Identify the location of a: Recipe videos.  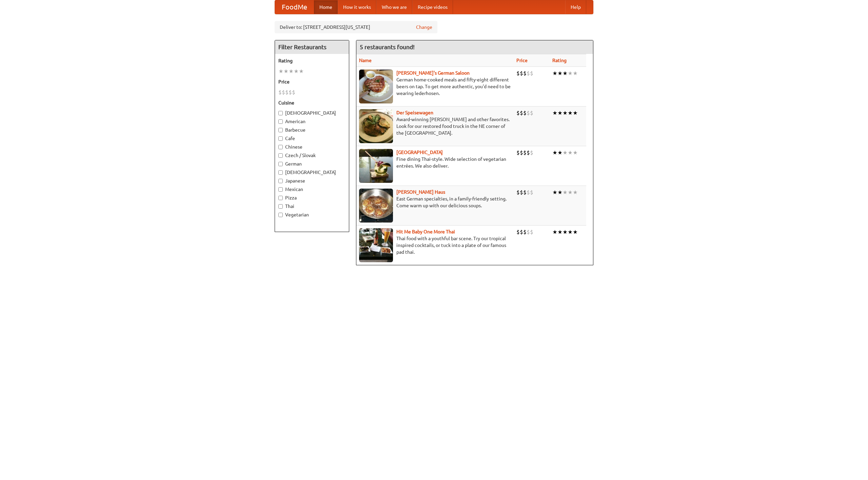
(433, 7).